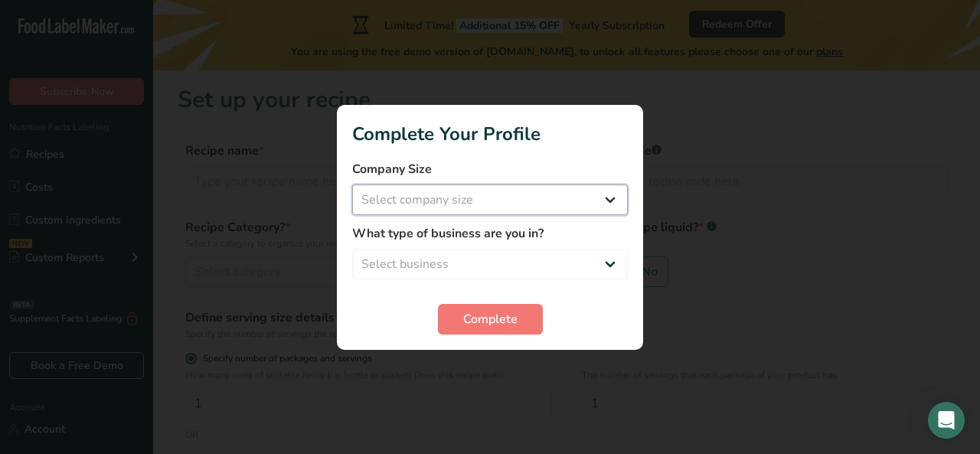  Describe the element at coordinates (490, 320) in the screenshot. I see `button: Complete` at that location.